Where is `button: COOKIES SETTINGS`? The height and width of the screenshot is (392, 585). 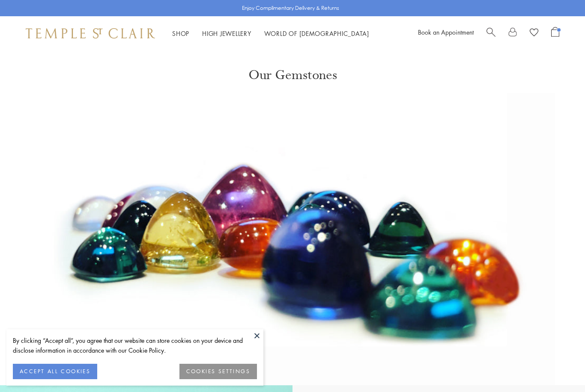 button: COOKIES SETTINGS is located at coordinates (218, 372).